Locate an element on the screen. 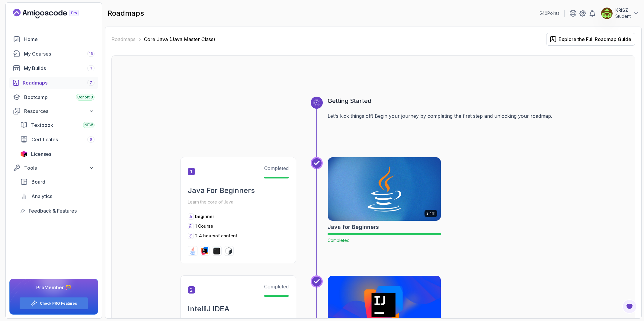 This screenshot has height=321, width=644. p: 2.4 hours of content is located at coordinates (216, 236).